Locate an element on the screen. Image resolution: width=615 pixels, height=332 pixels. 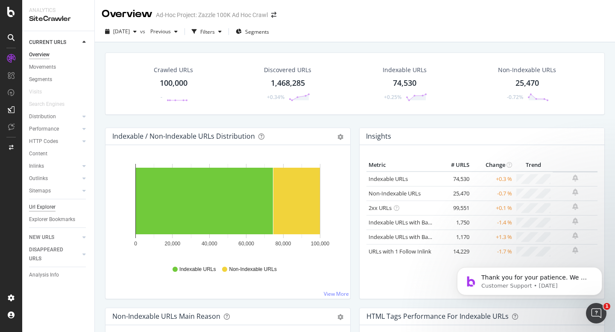
div: 100,000 is located at coordinates (173, 83).